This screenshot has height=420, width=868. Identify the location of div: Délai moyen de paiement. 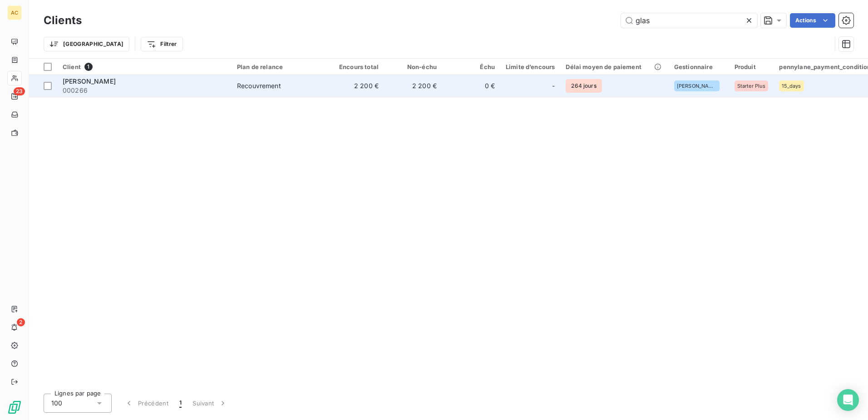
(615, 67).